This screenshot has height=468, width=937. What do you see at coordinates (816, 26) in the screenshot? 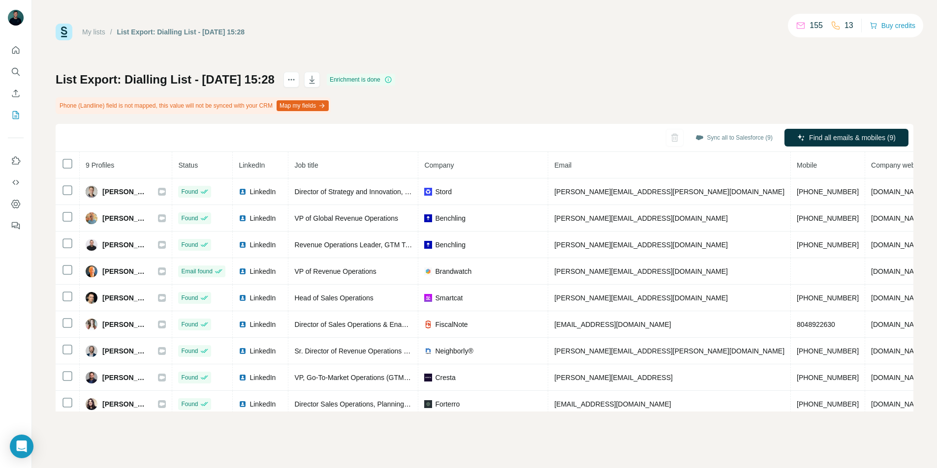
I see `p: 155` at bounding box center [816, 26].